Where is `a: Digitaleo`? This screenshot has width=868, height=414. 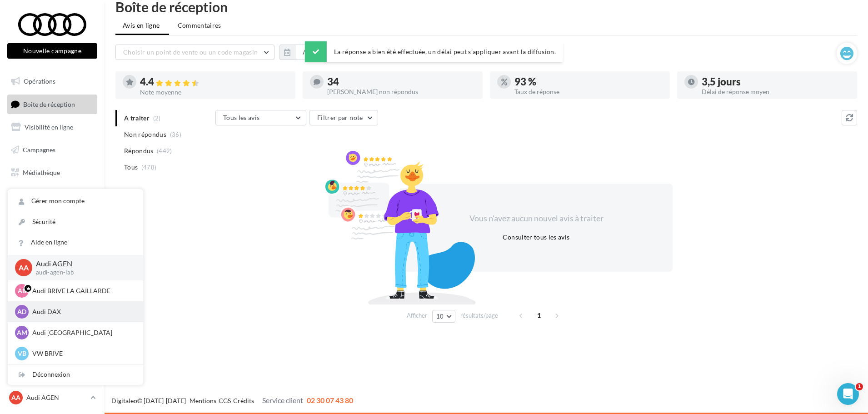
a: Digitaleo is located at coordinates (124, 401).